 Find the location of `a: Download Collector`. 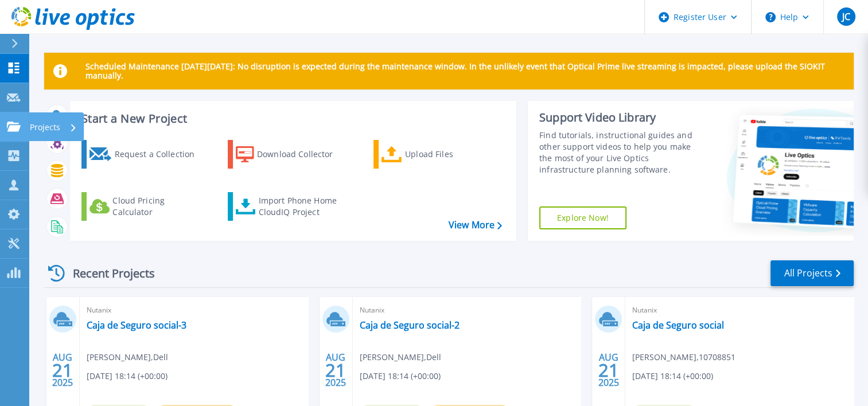

a: Download Collector is located at coordinates (292, 154).